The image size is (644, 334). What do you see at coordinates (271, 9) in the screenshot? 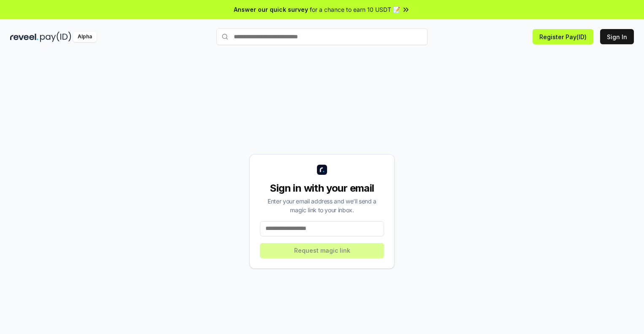
I see `span: Answer our quick survey` at bounding box center [271, 9].